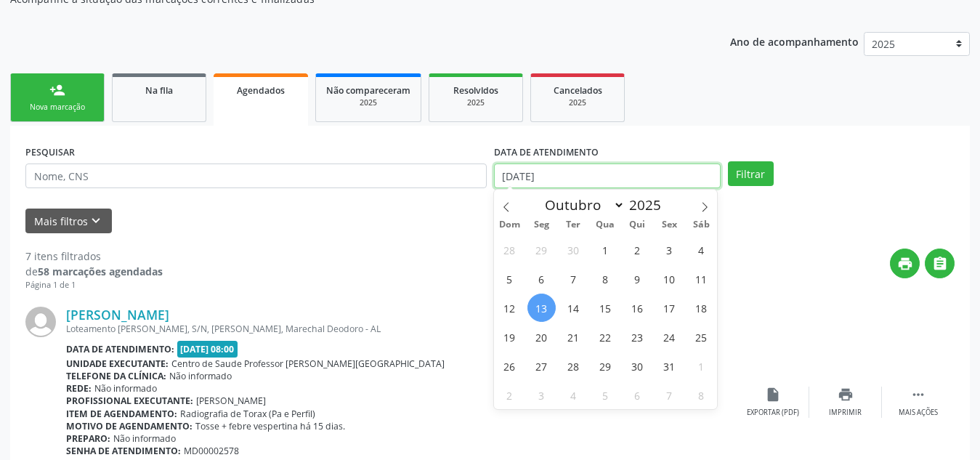 The height and width of the screenshot is (460, 980). I want to click on span: Setembro 28, 2025, so click(510, 249).